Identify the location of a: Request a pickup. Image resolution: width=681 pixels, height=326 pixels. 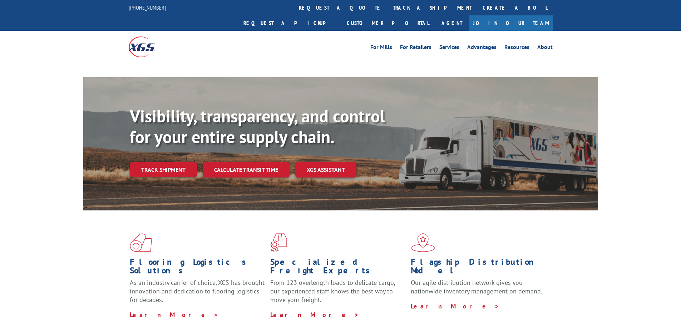
(290, 23).